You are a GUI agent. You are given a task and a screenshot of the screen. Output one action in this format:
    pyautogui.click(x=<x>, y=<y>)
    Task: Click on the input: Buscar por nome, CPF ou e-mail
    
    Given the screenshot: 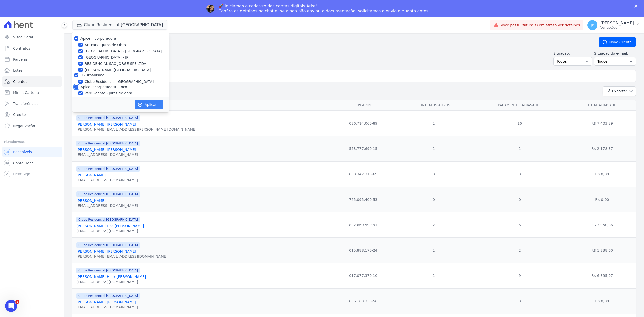 What is the action you would take?
    pyautogui.click(x=358, y=76)
    